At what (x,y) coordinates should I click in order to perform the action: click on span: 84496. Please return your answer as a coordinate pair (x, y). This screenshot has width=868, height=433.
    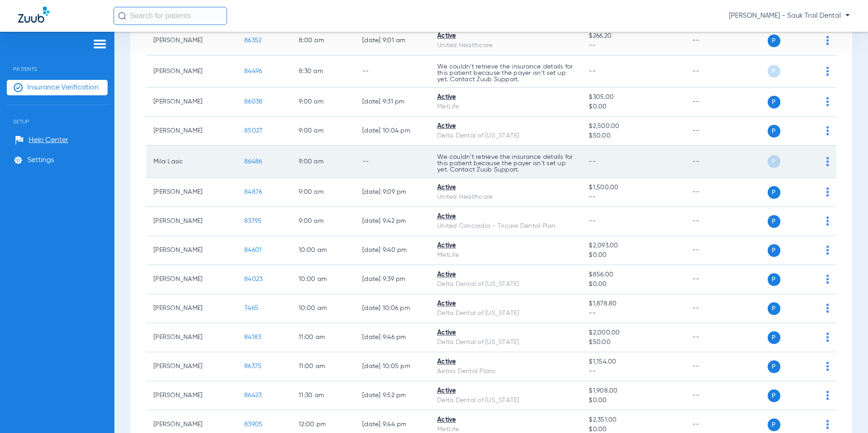
    Looking at the image, I should click on (252, 72).